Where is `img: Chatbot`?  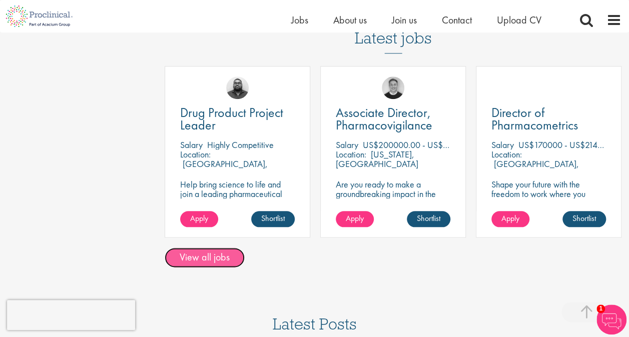 img: Chatbot is located at coordinates (612, 320).